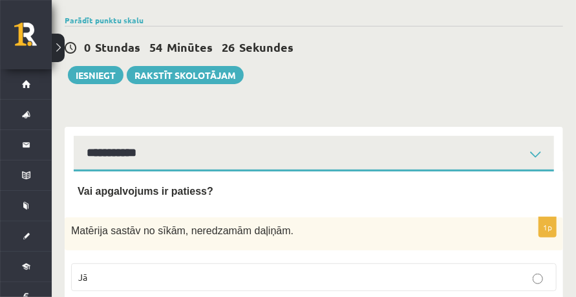  I want to click on button: Iesniegt, so click(96, 75).